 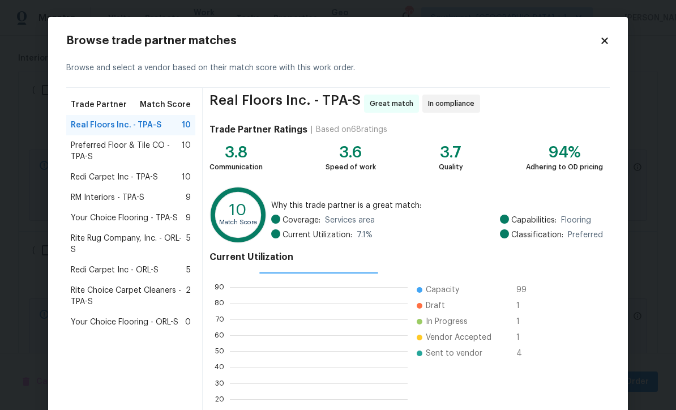 What do you see at coordinates (350, 167) in the screenshot?
I see `div: Speed of work` at bounding box center [350, 167].